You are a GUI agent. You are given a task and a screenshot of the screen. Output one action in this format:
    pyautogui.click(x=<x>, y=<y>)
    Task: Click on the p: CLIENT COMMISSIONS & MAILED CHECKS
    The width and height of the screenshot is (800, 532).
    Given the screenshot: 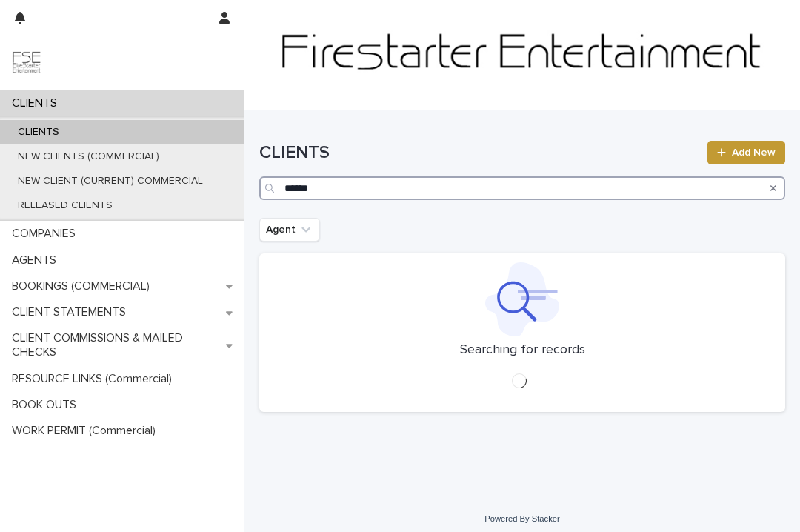 What is the action you would take?
    pyautogui.click(x=116, y=346)
    